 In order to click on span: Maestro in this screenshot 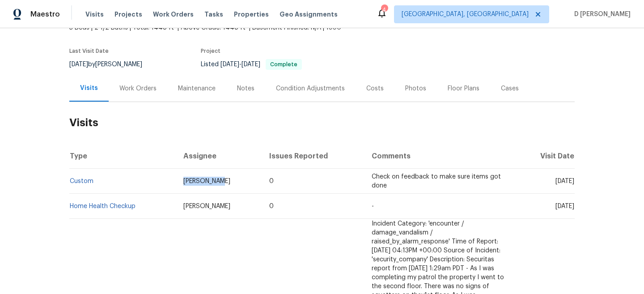, I will do `click(45, 14)`.